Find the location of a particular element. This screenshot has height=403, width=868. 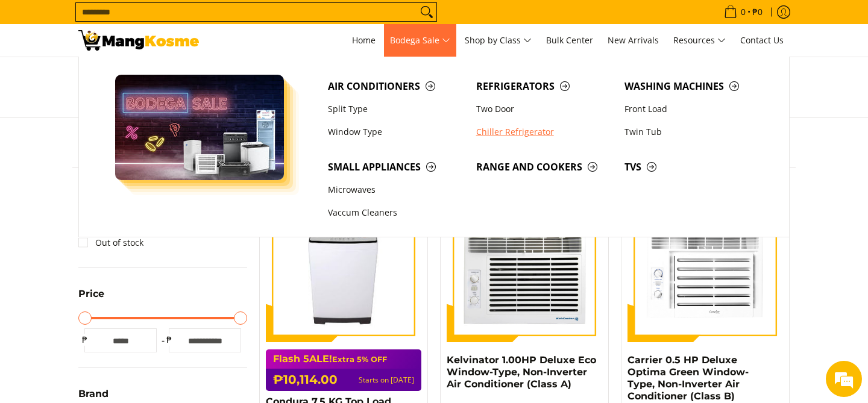

a: Shop by Class is located at coordinates (498, 41).